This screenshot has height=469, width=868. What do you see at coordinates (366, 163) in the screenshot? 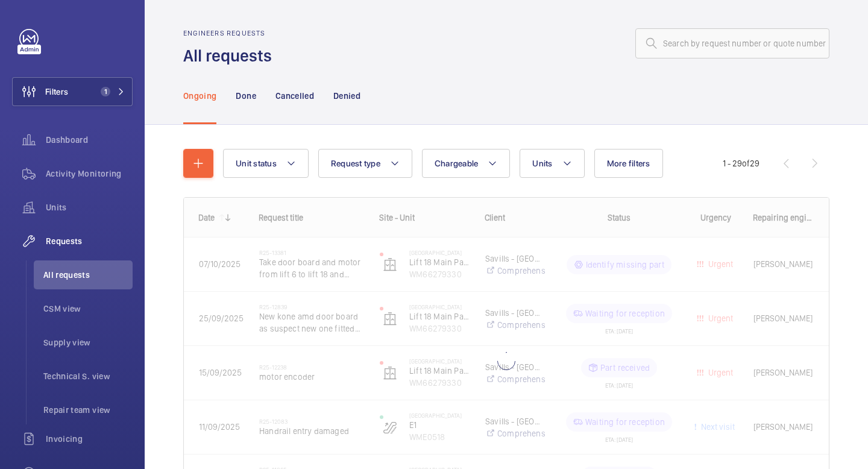
I see `button: Request type` at bounding box center [366, 163].